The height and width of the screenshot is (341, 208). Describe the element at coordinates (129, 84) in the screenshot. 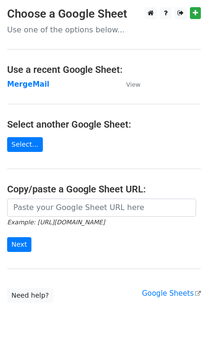

I see `a: View` at that location.